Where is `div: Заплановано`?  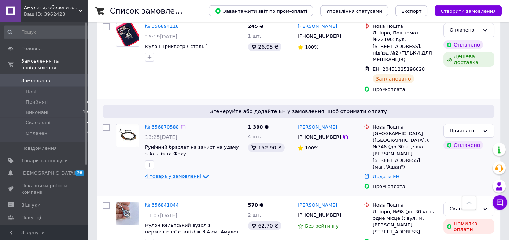 div: Заплановано is located at coordinates (393, 79).